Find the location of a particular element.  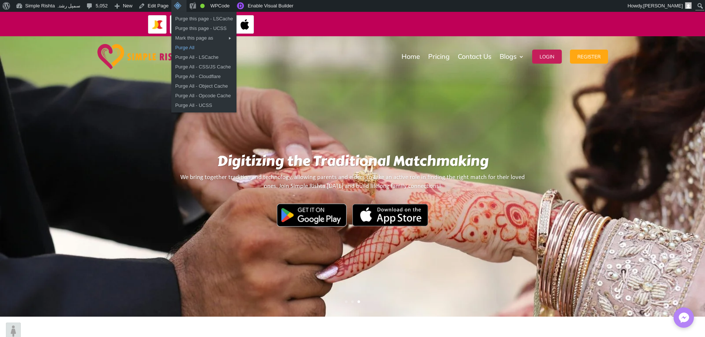

strong: جاز کیش is located at coordinates (425, 24).